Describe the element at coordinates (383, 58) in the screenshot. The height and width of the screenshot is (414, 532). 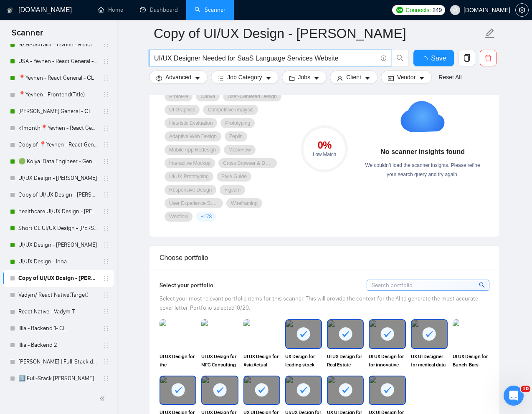
I see `span: info-circle` at that location.